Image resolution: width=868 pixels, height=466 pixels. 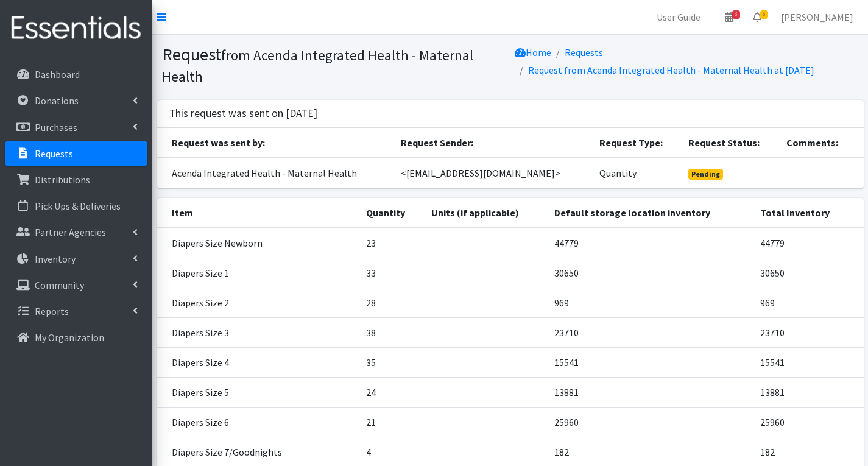 I want to click on a: My Organization, so click(x=76, y=337).